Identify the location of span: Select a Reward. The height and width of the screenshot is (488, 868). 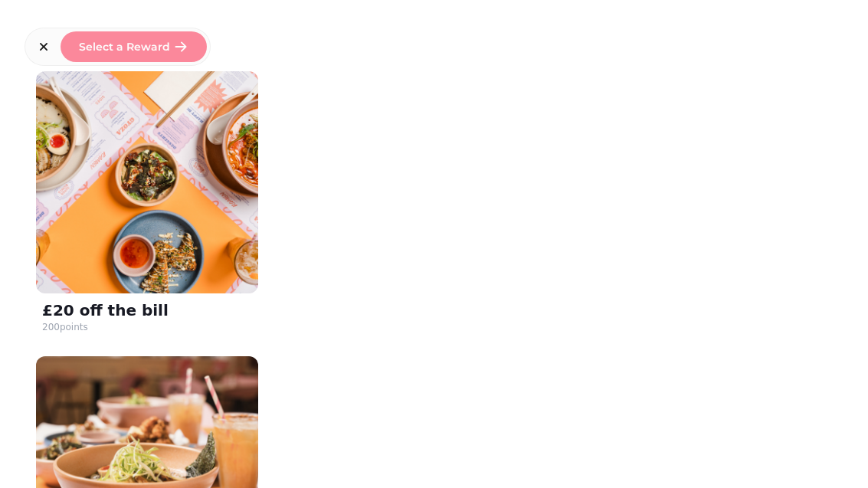
(124, 47).